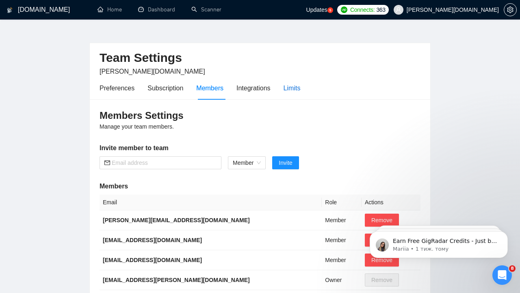  Describe the element at coordinates (260, 186) in the screenshot. I see `h5: Members` at that location.